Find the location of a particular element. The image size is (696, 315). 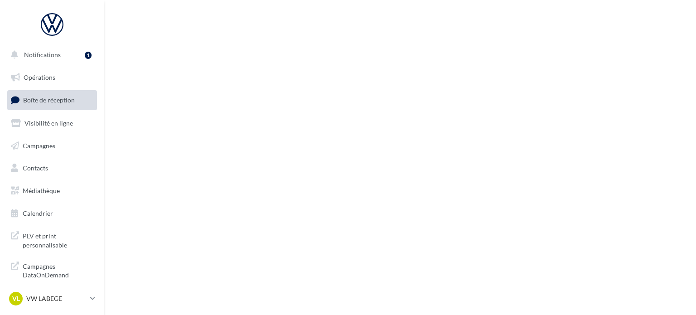

span: PLV et print personnalisable is located at coordinates (58, 239).